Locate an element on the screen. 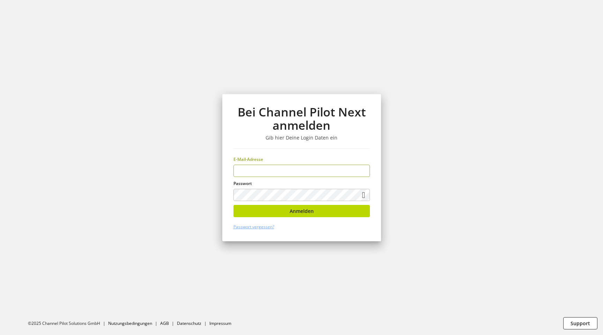 The image size is (603, 335). span: Anmelden is located at coordinates (302, 211).